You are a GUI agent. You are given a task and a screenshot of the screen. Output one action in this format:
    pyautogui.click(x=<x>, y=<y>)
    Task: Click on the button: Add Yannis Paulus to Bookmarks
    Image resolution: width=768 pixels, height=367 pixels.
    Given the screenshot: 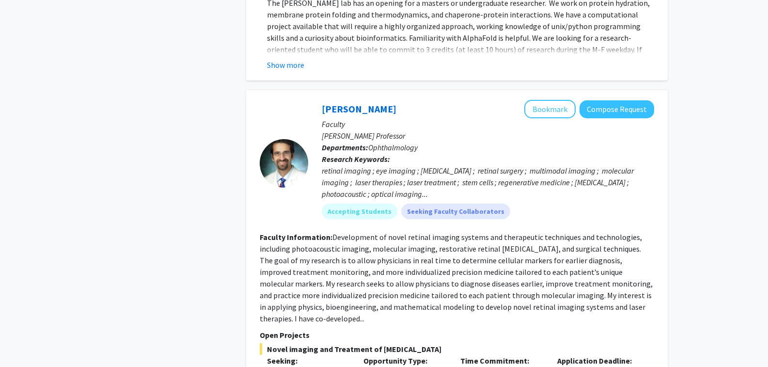 What is the action you would take?
    pyautogui.click(x=550, y=109)
    